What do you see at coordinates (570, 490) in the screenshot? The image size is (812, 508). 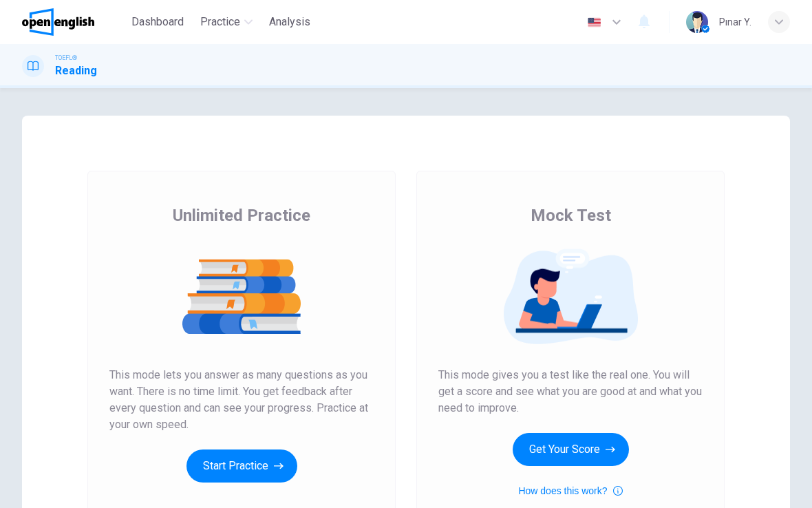 I see `button: How does this work?` at bounding box center [570, 490].